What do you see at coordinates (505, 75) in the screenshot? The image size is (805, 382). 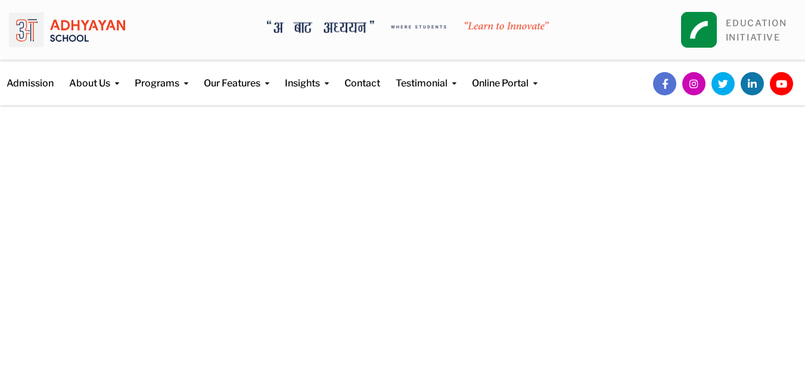 I see `a: Online Portal` at bounding box center [505, 75].